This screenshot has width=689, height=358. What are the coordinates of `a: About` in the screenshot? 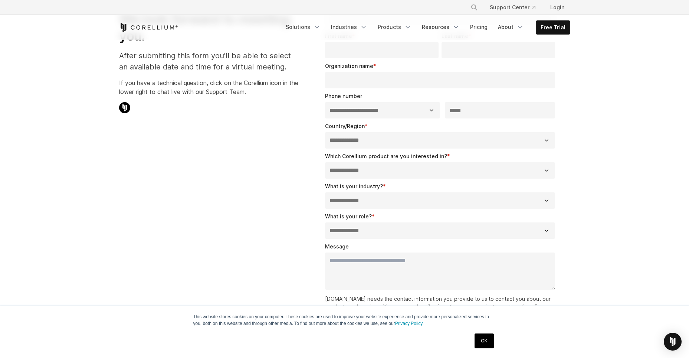 It's located at (511, 27).